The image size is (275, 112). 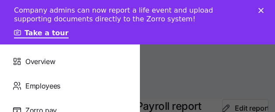 What do you see at coordinates (70, 62) in the screenshot?
I see `a: Overview` at bounding box center [70, 62].